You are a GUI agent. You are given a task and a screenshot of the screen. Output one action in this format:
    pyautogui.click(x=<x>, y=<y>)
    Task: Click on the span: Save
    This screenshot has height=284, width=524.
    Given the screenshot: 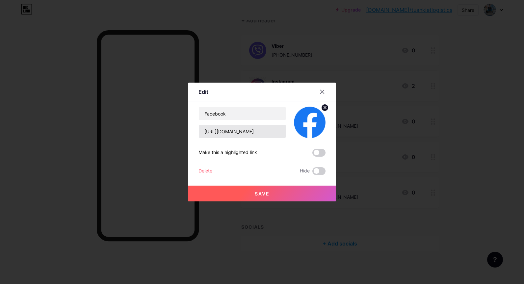 What is the action you would take?
    pyautogui.click(x=262, y=193)
    